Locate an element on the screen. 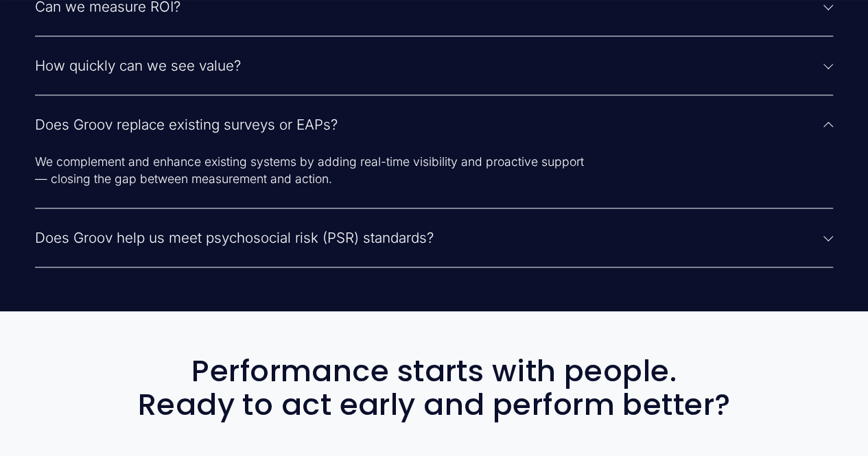 The width and height of the screenshot is (868, 456). h2: Performance starts with people. Ready to act early and perform better? is located at coordinates (435, 388).